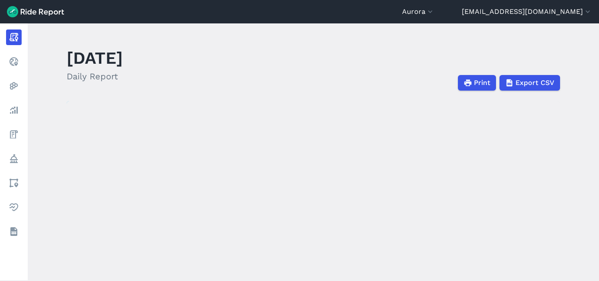  I want to click on button: Print, so click(477, 83).